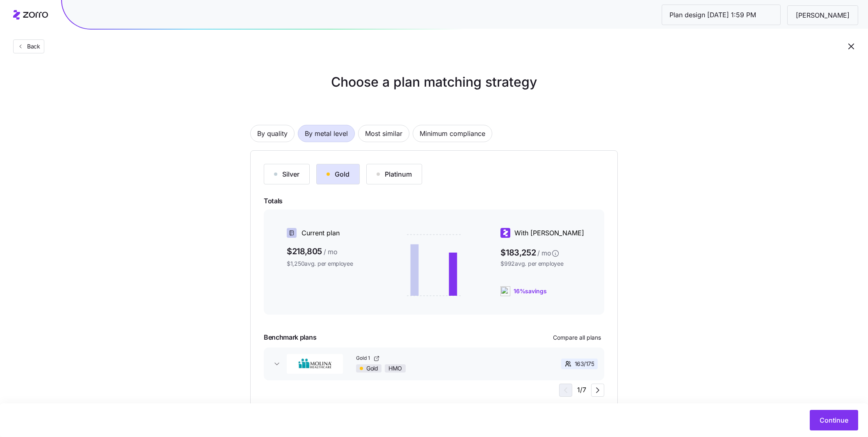  I want to click on span: Benchmark plans, so click(290, 338).